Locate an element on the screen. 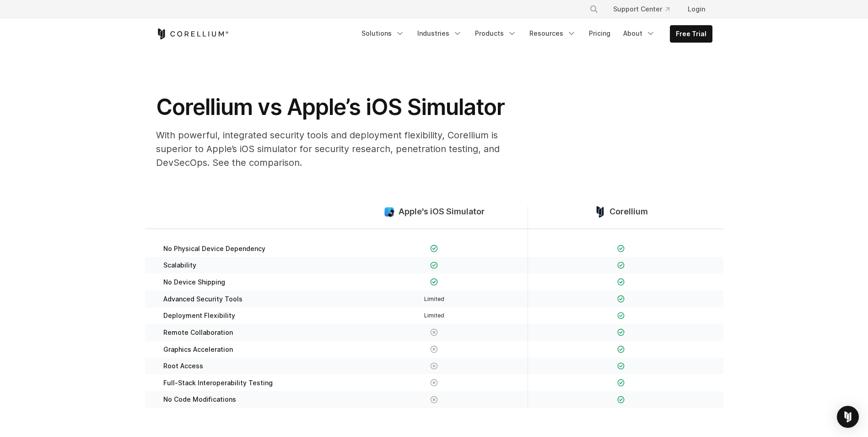 The width and height of the screenshot is (868, 437). span: Full-Stack Interoperability Testing is located at coordinates (218, 383).